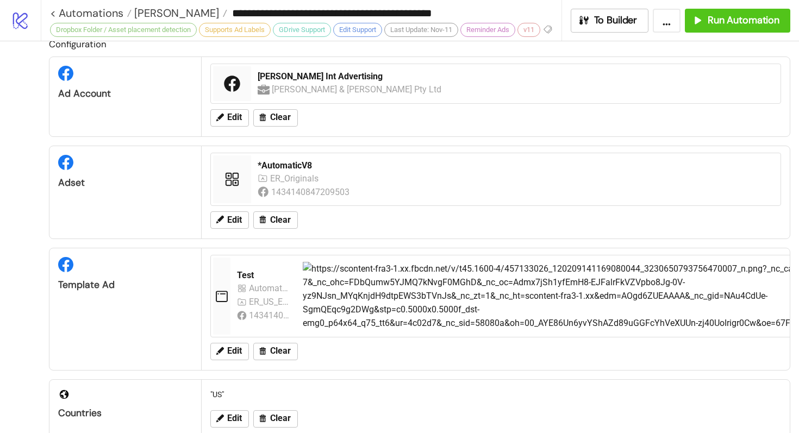  Describe the element at coordinates (265, 275) in the screenshot. I see `div: Test` at that location.